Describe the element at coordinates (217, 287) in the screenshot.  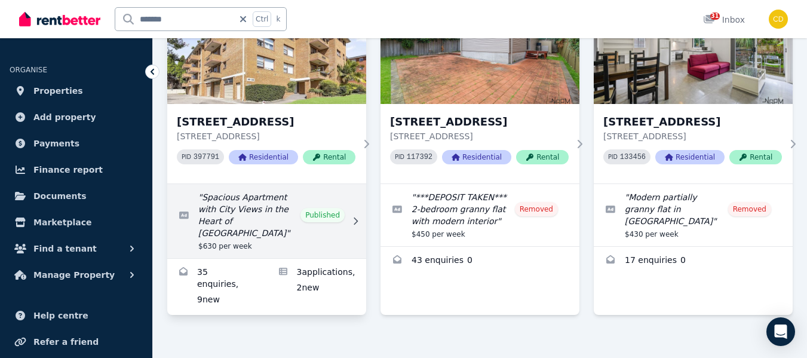
I see `a: Enquiries for 1/10 Banksia Rd, Caringbah` at that location.